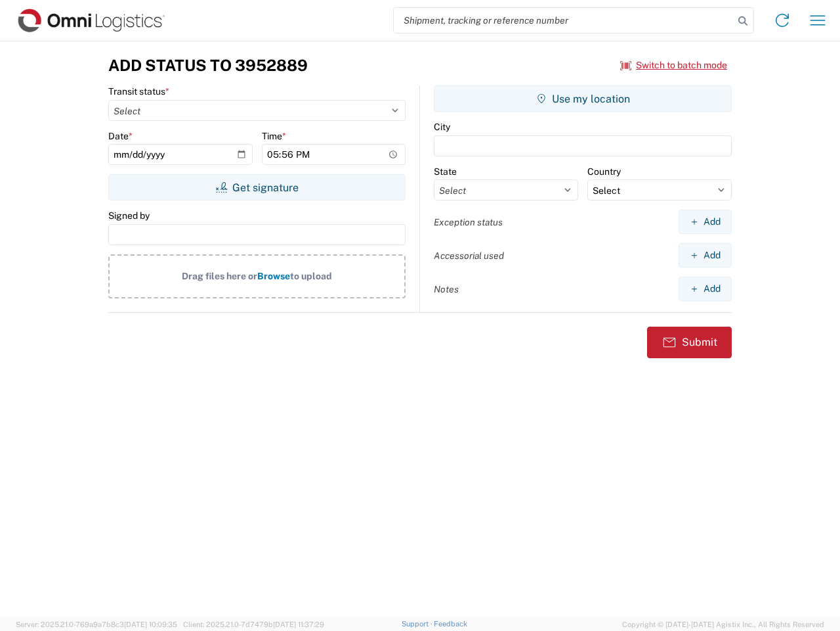  What do you see at coordinates (129, 216) in the screenshot?
I see `label: Signed by` at bounding box center [129, 216].